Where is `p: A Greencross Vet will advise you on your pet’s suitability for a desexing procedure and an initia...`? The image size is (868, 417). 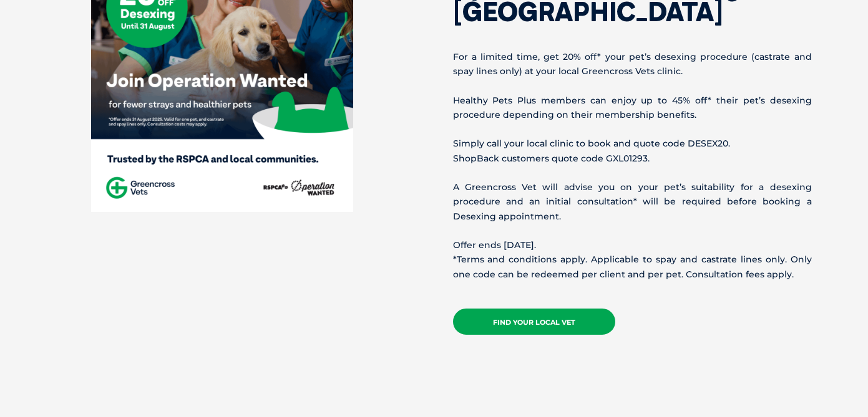
p: A Greencross Vet will advise you on your pet’s suitability for a desexing procedure and an initia... is located at coordinates (632, 202).